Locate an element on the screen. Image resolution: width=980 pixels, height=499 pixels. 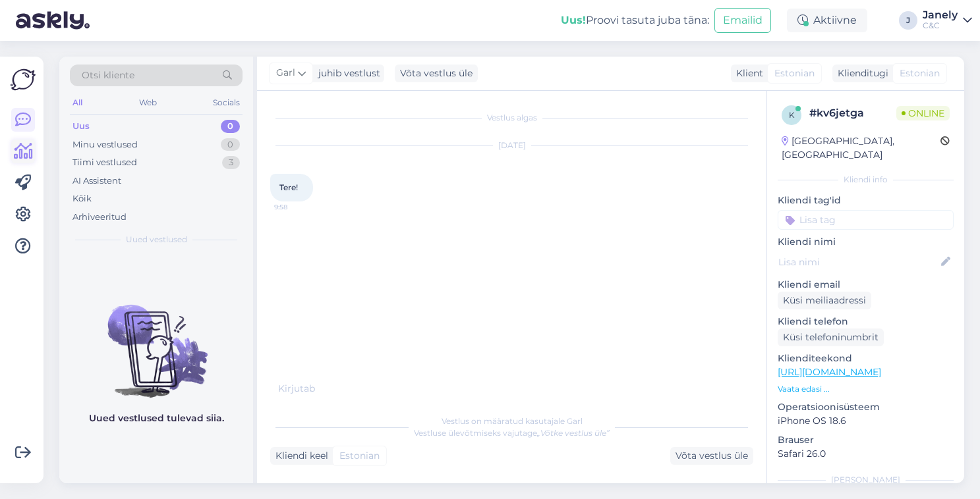
div: Arhiveeritud is located at coordinates (99, 218).